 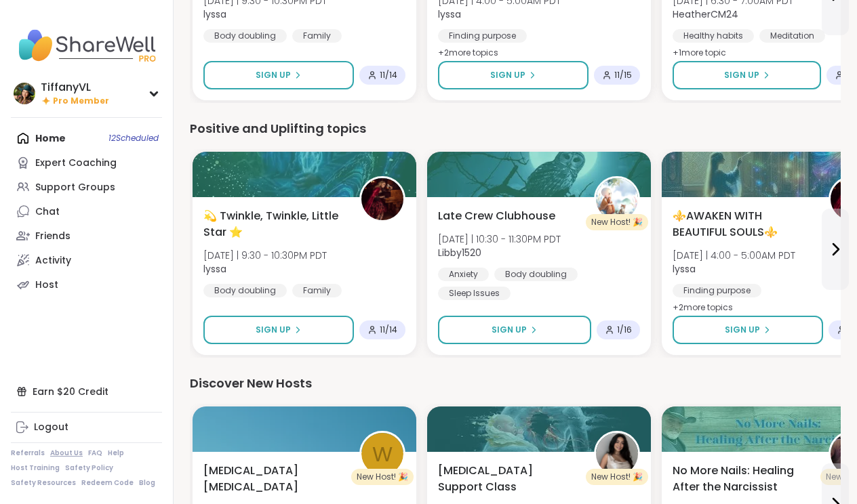 What do you see at coordinates (86, 428) in the screenshot?
I see `a: Logout` at bounding box center [86, 428].